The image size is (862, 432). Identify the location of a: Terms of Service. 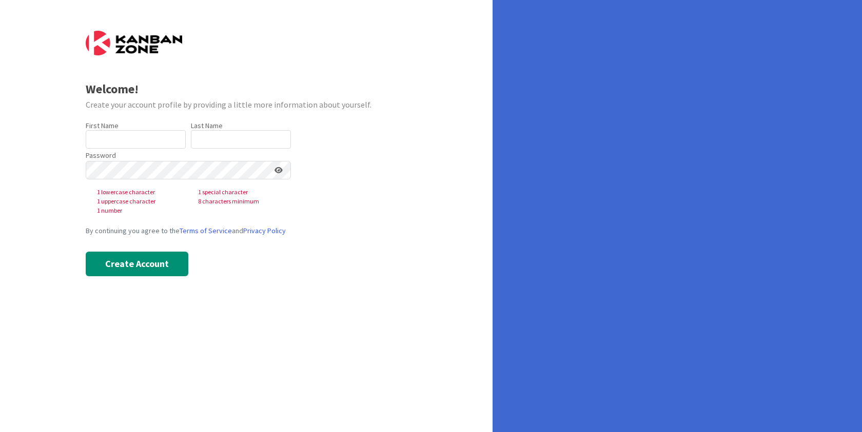
(206, 231).